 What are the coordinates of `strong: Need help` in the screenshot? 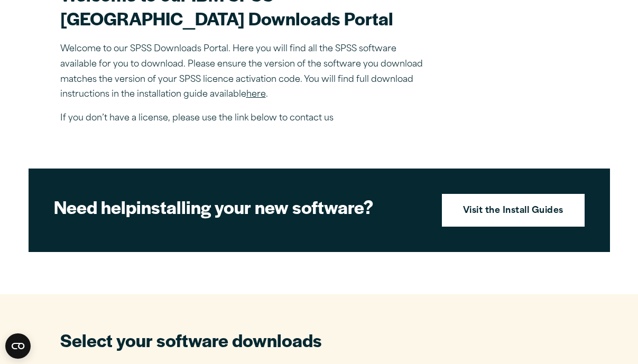 It's located at (95, 207).